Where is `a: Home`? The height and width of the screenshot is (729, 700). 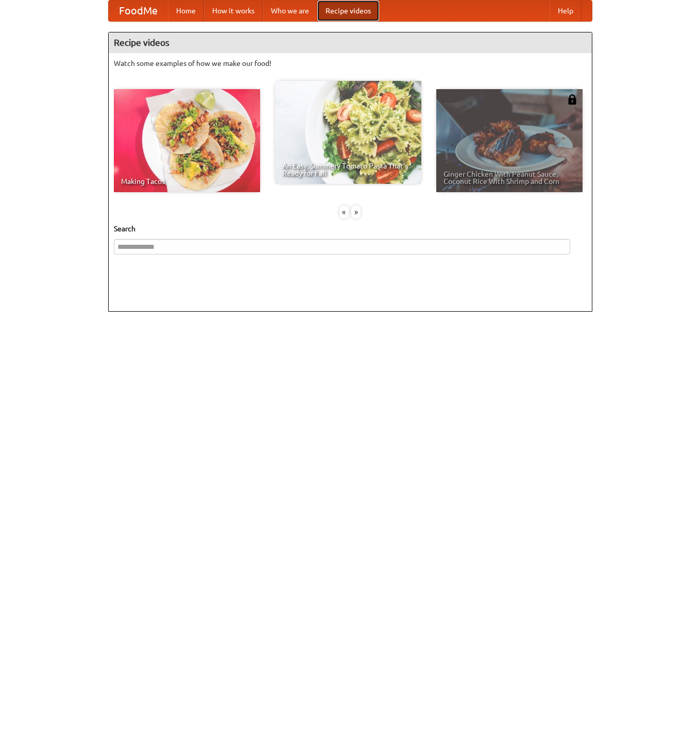 a: Home is located at coordinates (186, 11).